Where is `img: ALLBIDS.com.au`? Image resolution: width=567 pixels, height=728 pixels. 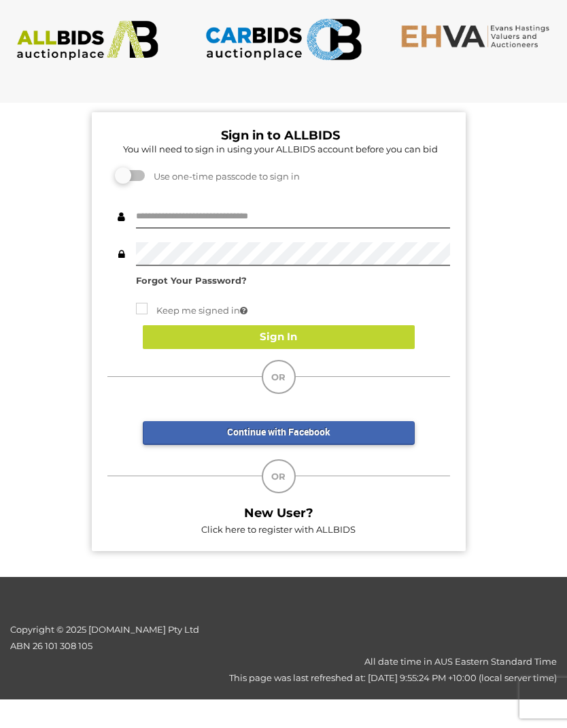
img: ALLBIDS.com.au is located at coordinates (88, 40).